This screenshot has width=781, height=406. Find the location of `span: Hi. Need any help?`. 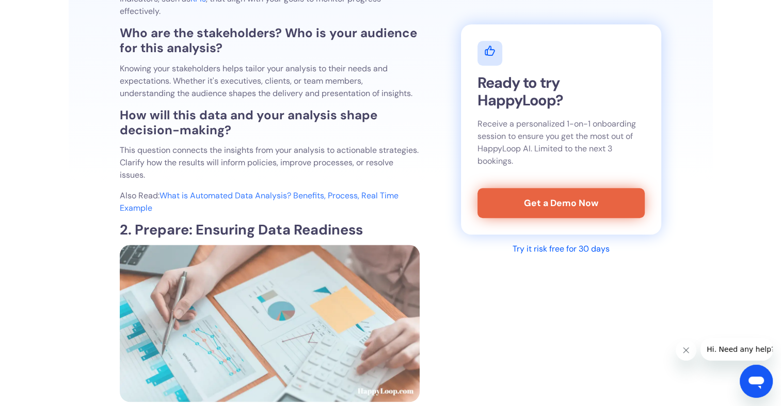

span: Hi. Need any help? is located at coordinates (40, 11).